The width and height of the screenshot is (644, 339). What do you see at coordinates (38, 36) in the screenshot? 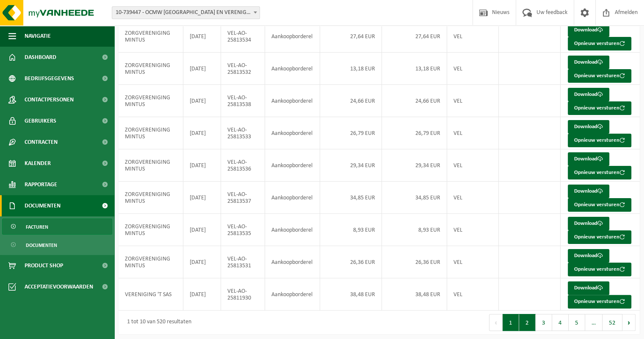
I see `span: Navigatie` at bounding box center [38, 36].